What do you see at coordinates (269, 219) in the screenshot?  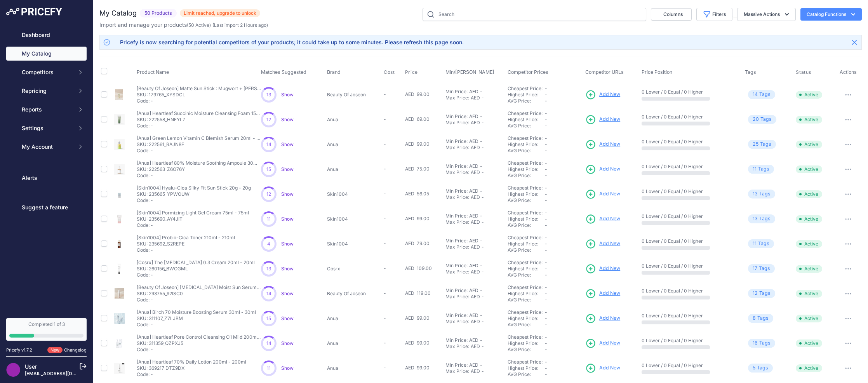 I see `span: 11` at bounding box center [269, 219].